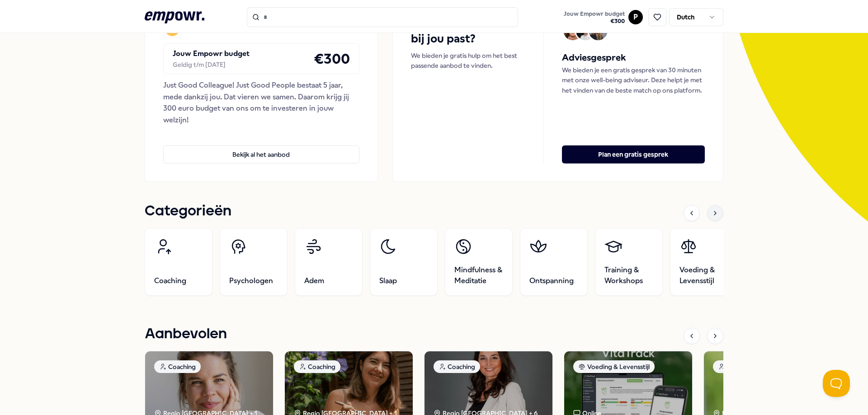 The image size is (868, 415). Describe the element at coordinates (703, 276) in the screenshot. I see `span: Voeding & Levensstijl` at that location.